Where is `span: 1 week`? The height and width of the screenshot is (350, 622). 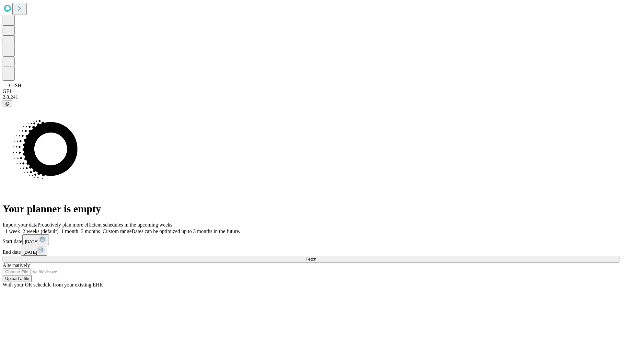
span: 1 week is located at coordinates (13, 231).